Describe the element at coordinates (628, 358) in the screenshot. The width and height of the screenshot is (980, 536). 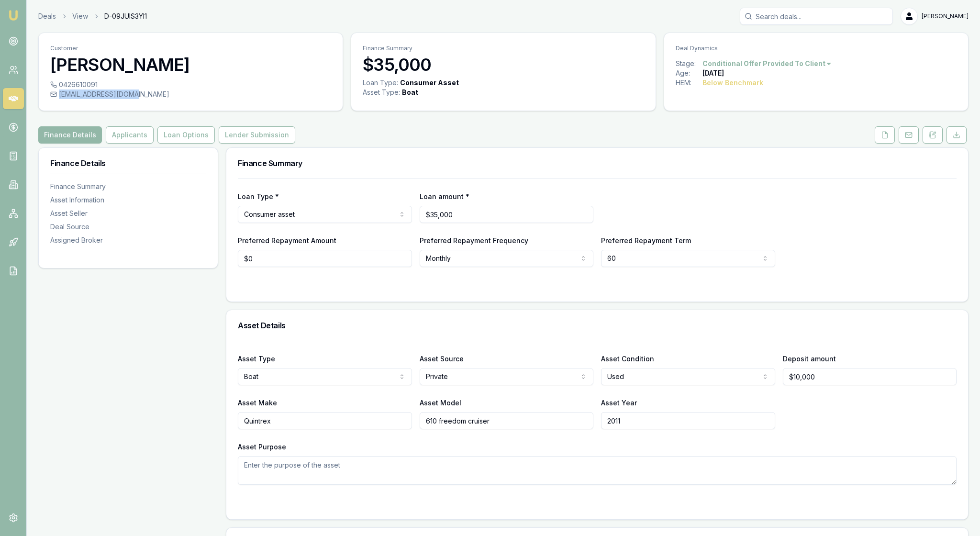
I see `label: Asset Condition` at that location.